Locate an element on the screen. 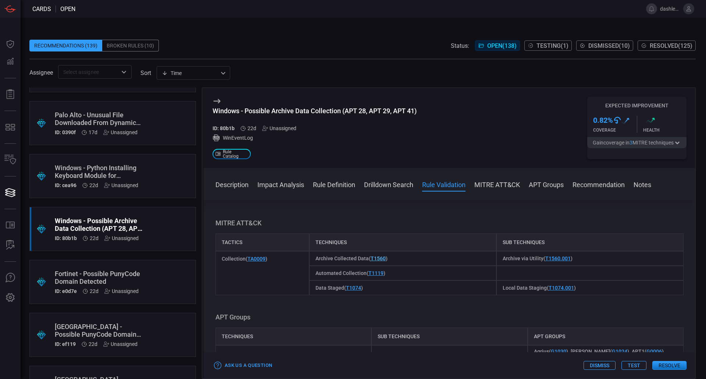 The image size is (706, 379). h3: MITRE ATT&CK is located at coordinates (449, 223).